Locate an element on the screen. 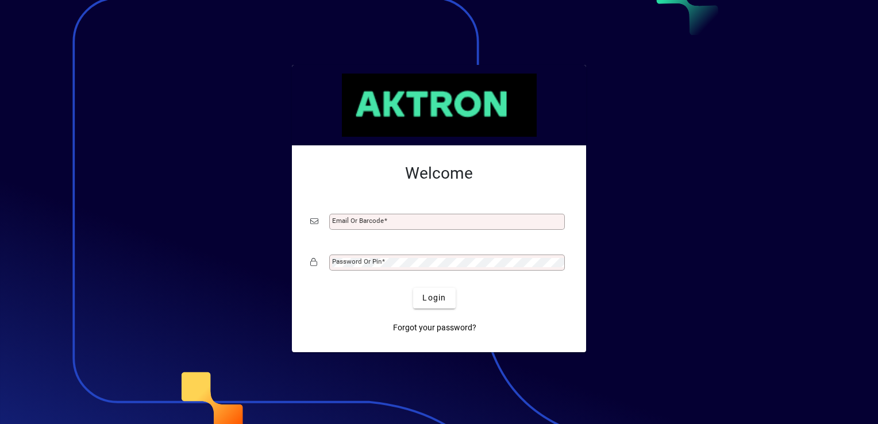  span: Forgot your password? is located at coordinates (434, 328).